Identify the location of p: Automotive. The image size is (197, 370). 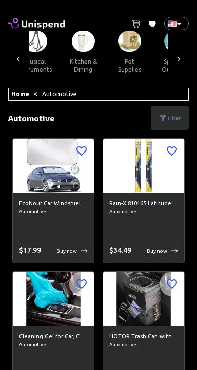
(31, 118).